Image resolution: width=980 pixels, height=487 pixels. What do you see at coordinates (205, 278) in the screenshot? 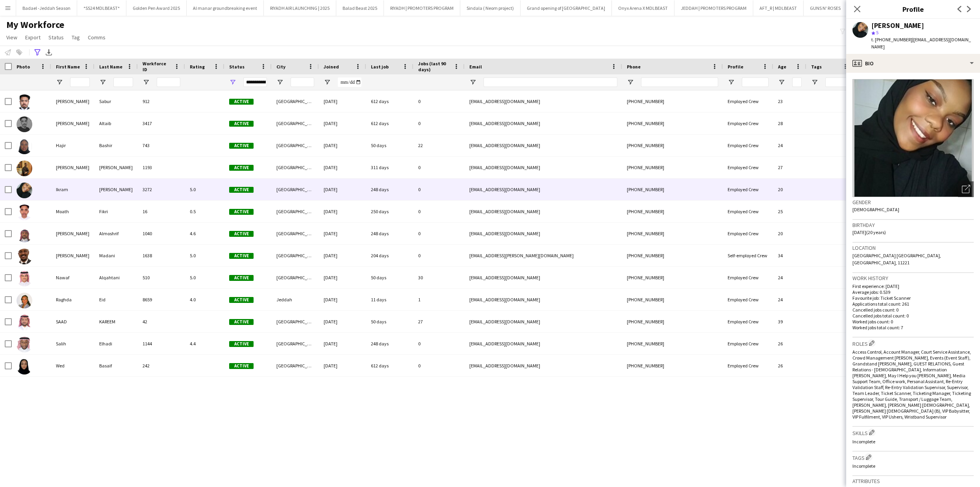
I see `div: 5.0` at bounding box center [205, 278].